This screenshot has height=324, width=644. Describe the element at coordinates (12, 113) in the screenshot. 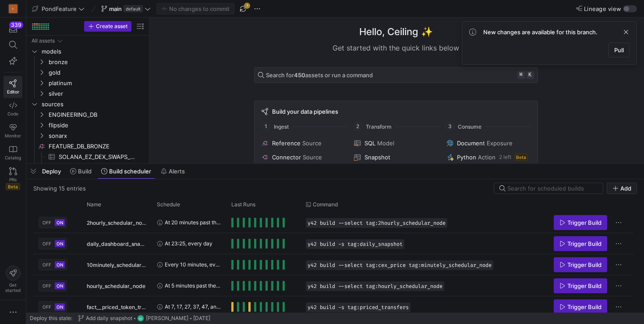

I see `span: Code` at that location.